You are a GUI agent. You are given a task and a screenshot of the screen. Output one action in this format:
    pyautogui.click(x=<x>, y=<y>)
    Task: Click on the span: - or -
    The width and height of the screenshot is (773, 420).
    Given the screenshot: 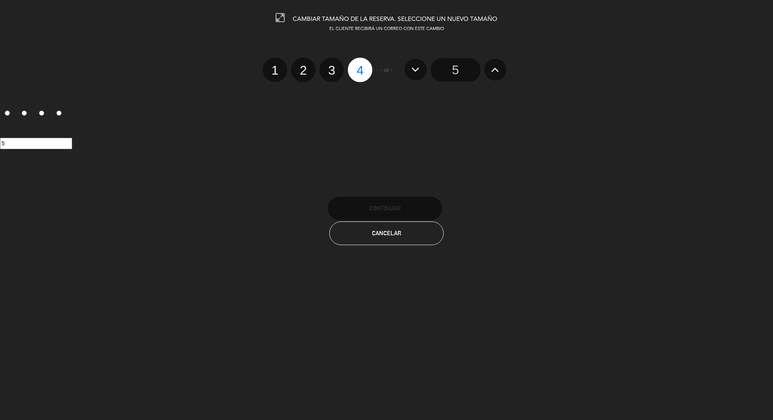 What is the action you would take?
    pyautogui.click(x=387, y=70)
    